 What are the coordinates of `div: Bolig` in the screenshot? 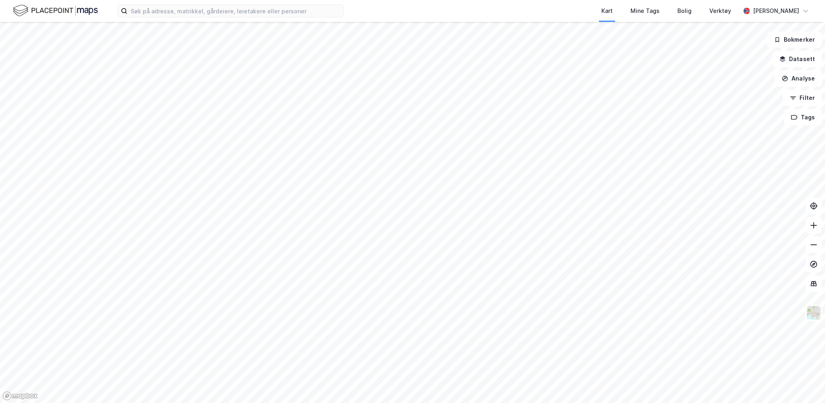 It's located at (685, 11).